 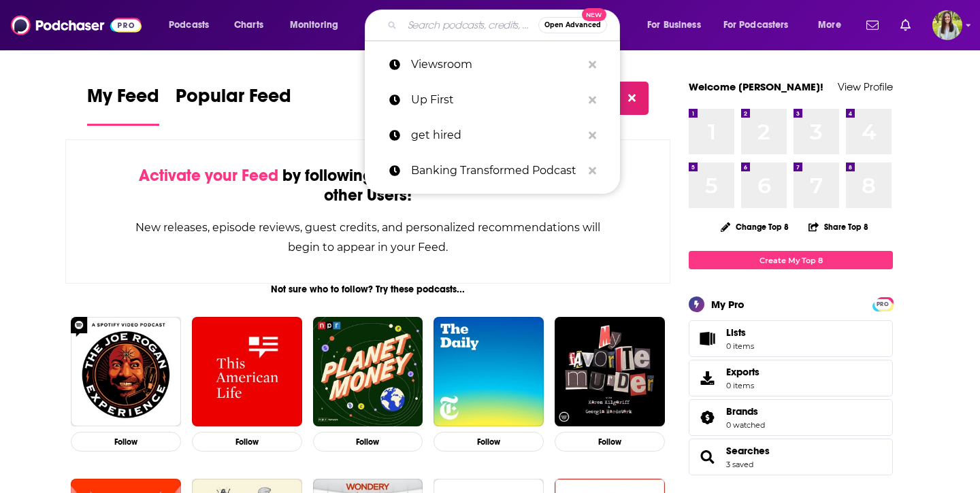 I want to click on span: Activate your Feed, so click(x=208, y=176).